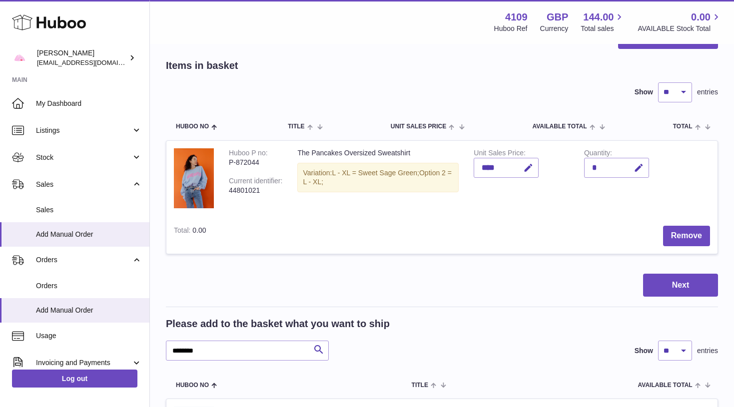  I want to click on img: hello@limpetstore.com, so click(19, 58).